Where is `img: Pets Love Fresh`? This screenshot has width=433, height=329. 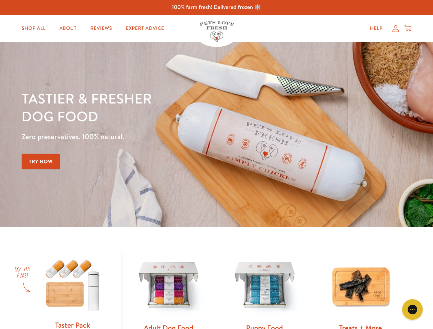 img: Pets Love Fresh is located at coordinates (217, 31).